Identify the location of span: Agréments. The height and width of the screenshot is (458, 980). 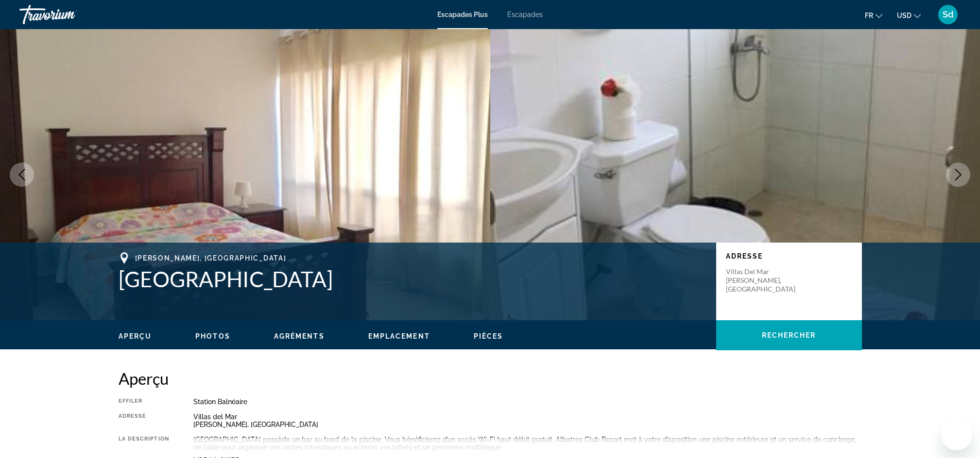
(299, 337).